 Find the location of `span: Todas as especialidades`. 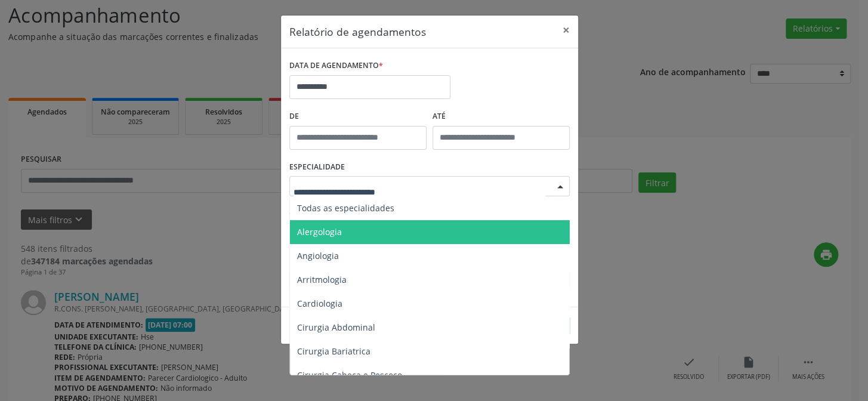

span: Todas as especialidades is located at coordinates (345, 208).